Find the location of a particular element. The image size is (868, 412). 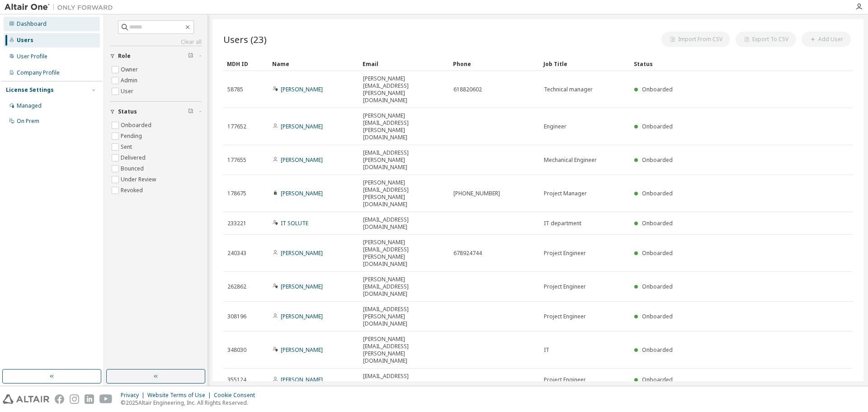

div: Managed is located at coordinates (29, 106).